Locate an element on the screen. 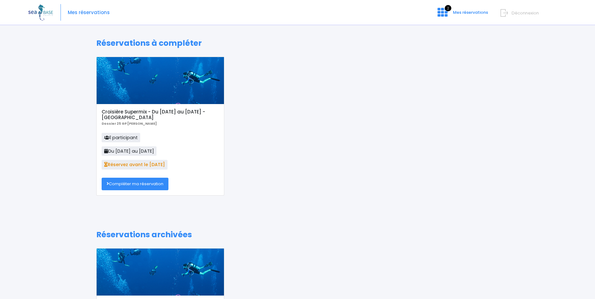 The height and width of the screenshot is (299, 595). a: 2 Mes réservations is located at coordinates (462, 14).